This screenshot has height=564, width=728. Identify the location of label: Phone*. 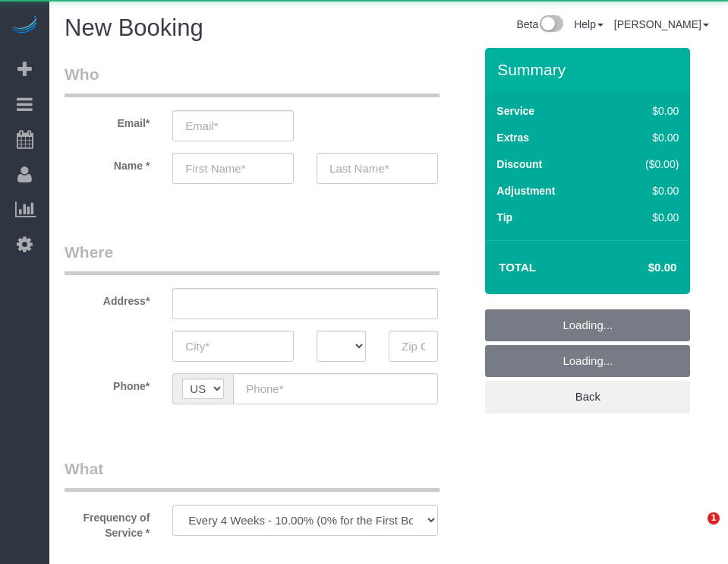
(107, 383).